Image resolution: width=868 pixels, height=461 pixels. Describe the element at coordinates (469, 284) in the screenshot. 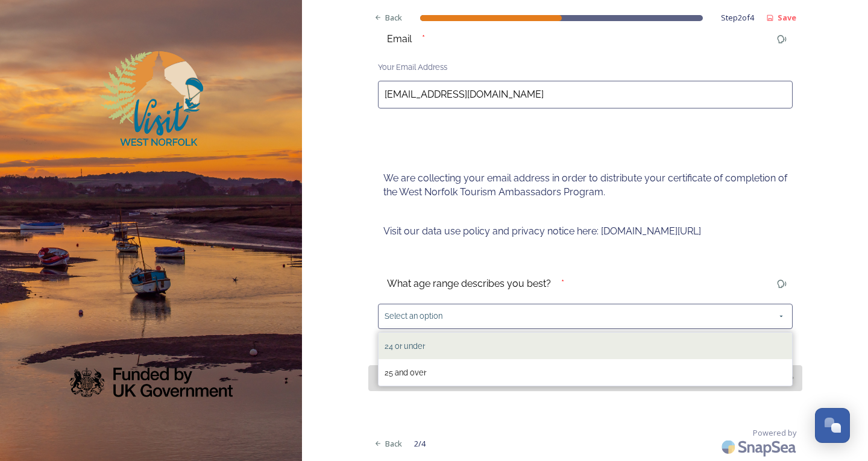

I see `div: What age range describes you best?` at that location.